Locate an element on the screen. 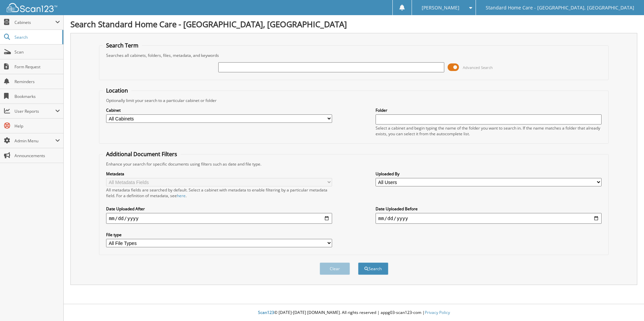 The width and height of the screenshot is (644, 321). span: Form Request is located at coordinates (37, 67).